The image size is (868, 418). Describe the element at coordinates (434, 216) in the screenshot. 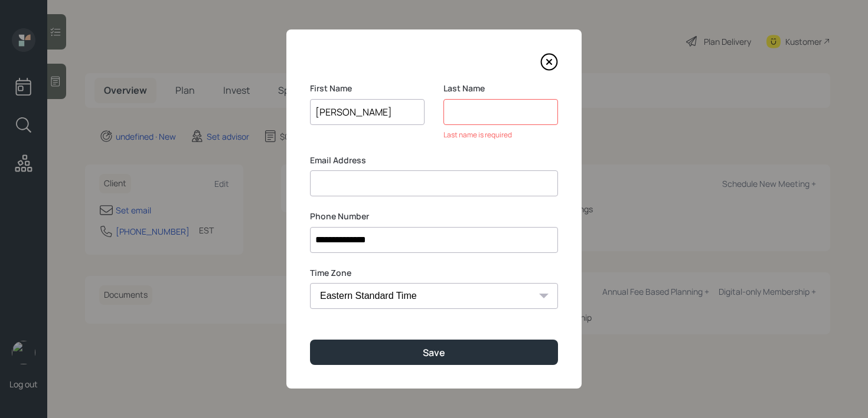

I see `label: Phone Number` at that location.